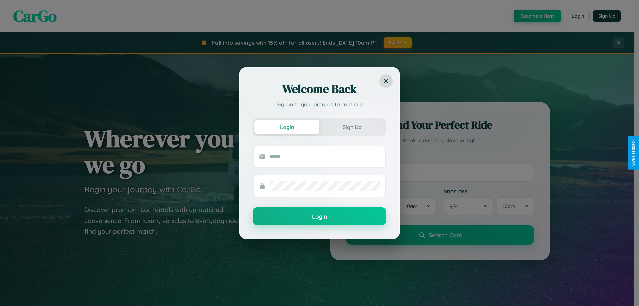 This screenshot has width=639, height=306. What do you see at coordinates (352, 127) in the screenshot?
I see `button: Sign Up` at bounding box center [352, 127].